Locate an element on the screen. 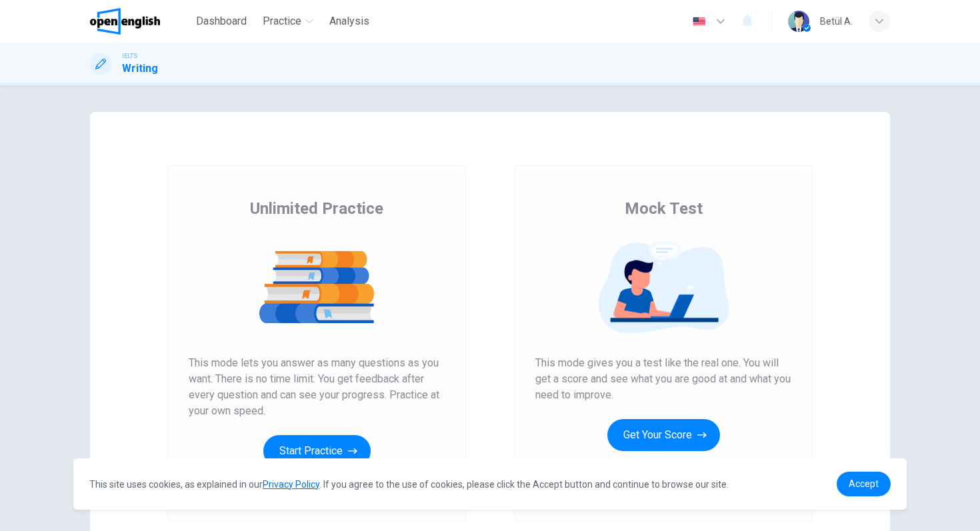 The image size is (980, 531). a: OpenEnglish logo is located at coordinates (140, 21).